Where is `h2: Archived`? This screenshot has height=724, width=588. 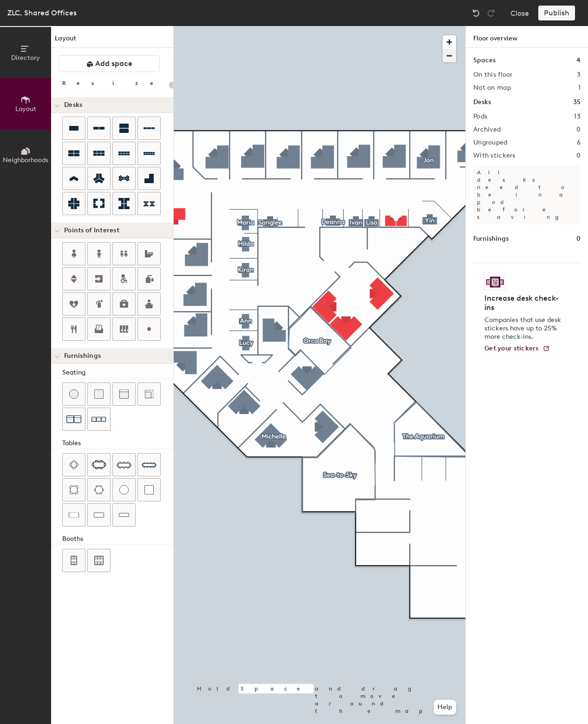 h2: Archived is located at coordinates (487, 130).